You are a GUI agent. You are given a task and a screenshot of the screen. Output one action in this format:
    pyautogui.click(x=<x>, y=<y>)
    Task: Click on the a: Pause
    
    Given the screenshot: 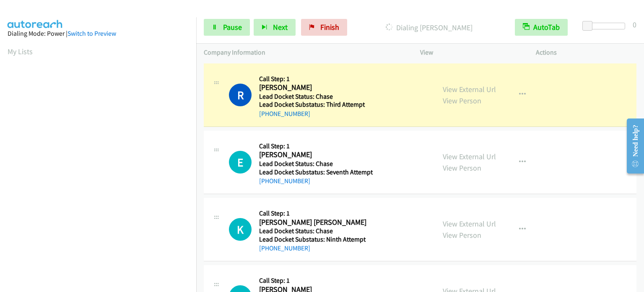 What is the action you would take?
    pyautogui.click(x=227, y=28)
    